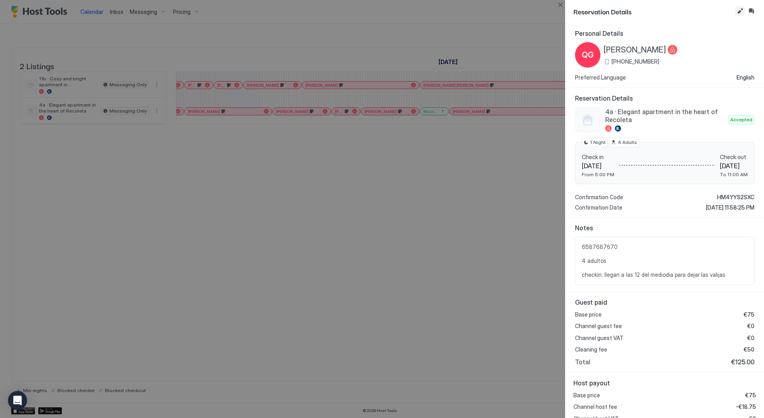 Image resolution: width=764 pixels, height=418 pixels. Describe the element at coordinates (751, 11) in the screenshot. I see `button: Inbox` at that location.